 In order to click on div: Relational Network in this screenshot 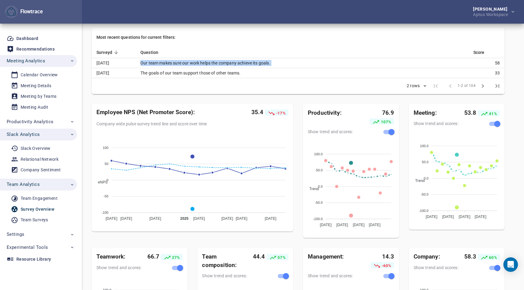, I will do `click(39, 159)`.